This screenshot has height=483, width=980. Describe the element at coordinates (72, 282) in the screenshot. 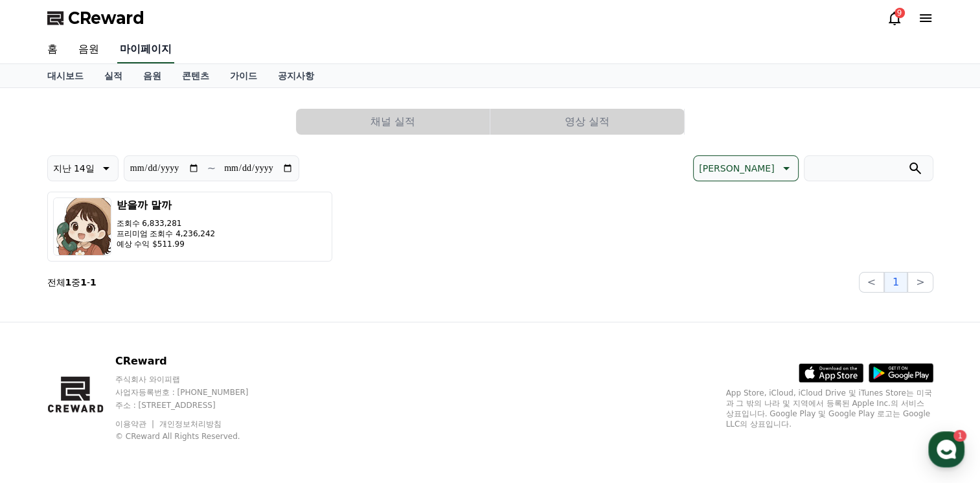

I see `p: 전체 중 -` at that location.